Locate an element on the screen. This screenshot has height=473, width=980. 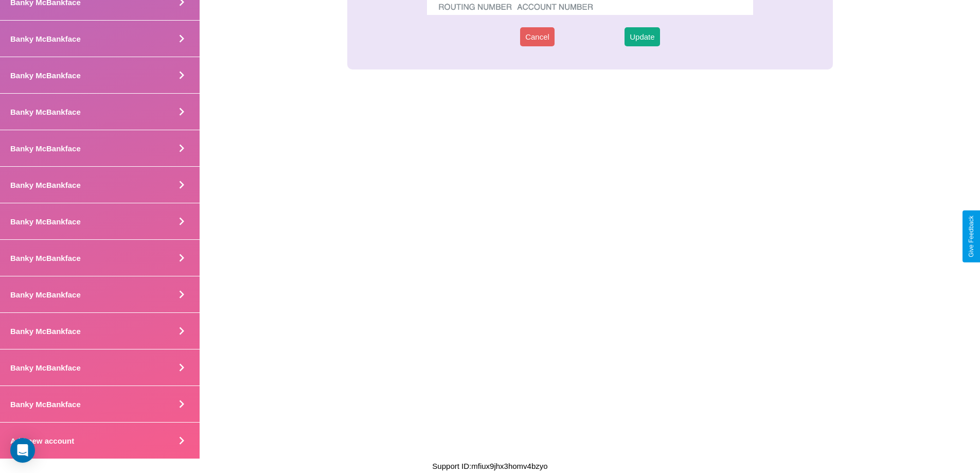
h4: Add new account is located at coordinates (42, 441).